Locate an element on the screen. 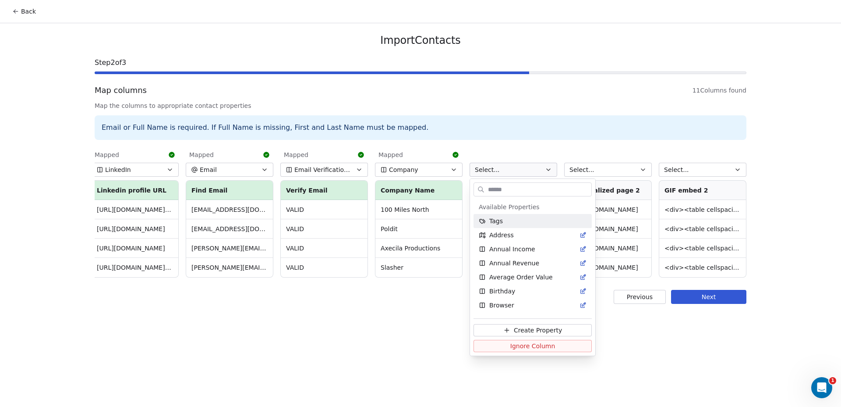 Image resolution: width=841 pixels, height=407 pixels. span: Average Order Value is located at coordinates (521, 277).